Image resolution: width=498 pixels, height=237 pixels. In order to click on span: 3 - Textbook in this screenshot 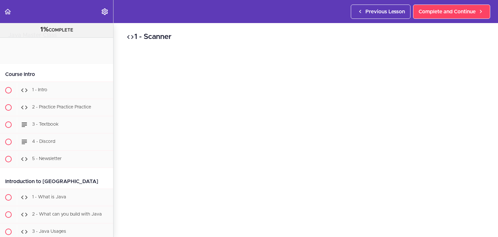, I will do `click(45, 124)`.